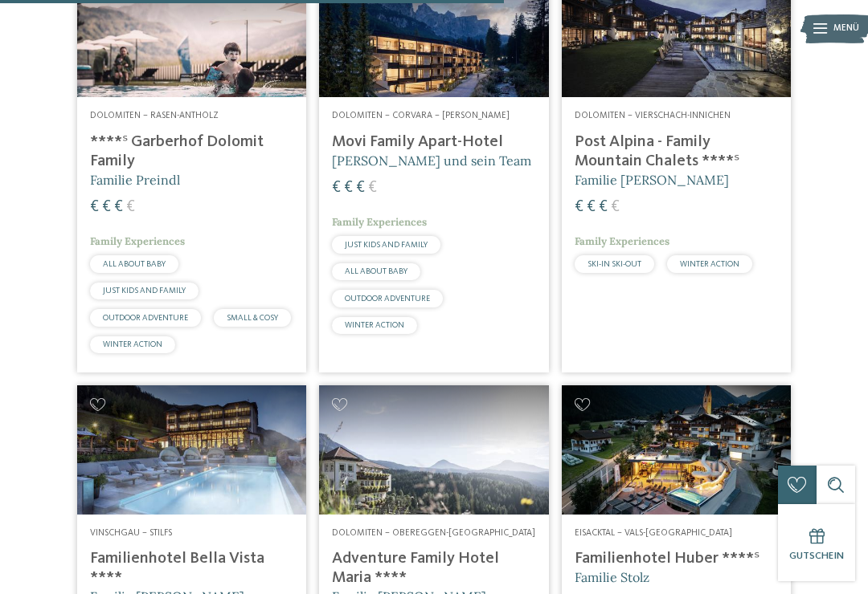 The height and width of the screenshot is (594, 868). What do you see at coordinates (653, 116) in the screenshot?
I see `span: Dolomiten – Vierschach-Innichen` at bounding box center [653, 116].